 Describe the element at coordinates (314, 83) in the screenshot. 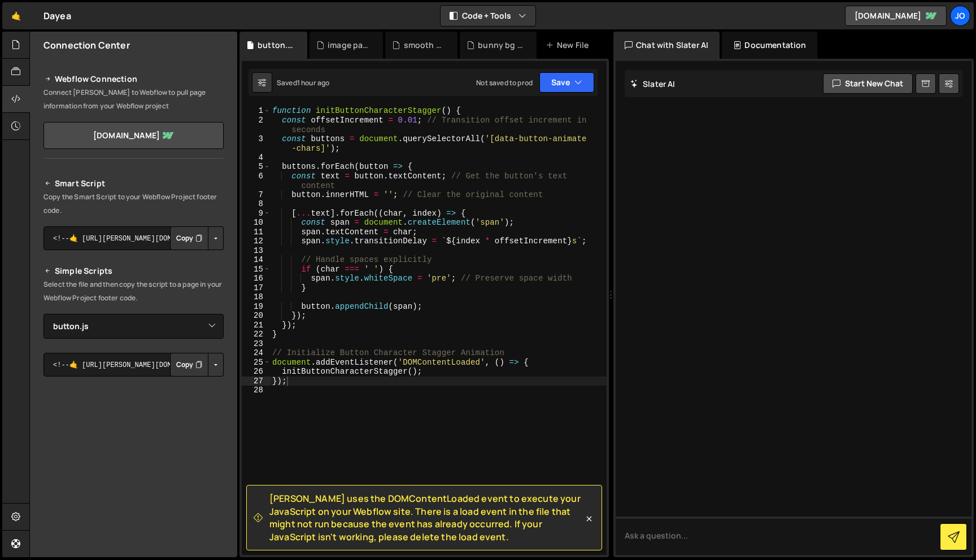

I see `div: 1 hour ago` at that location.